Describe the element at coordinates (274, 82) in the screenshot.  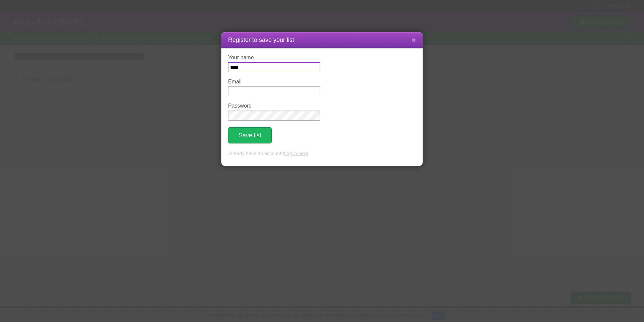
I see `label: Email` at that location.